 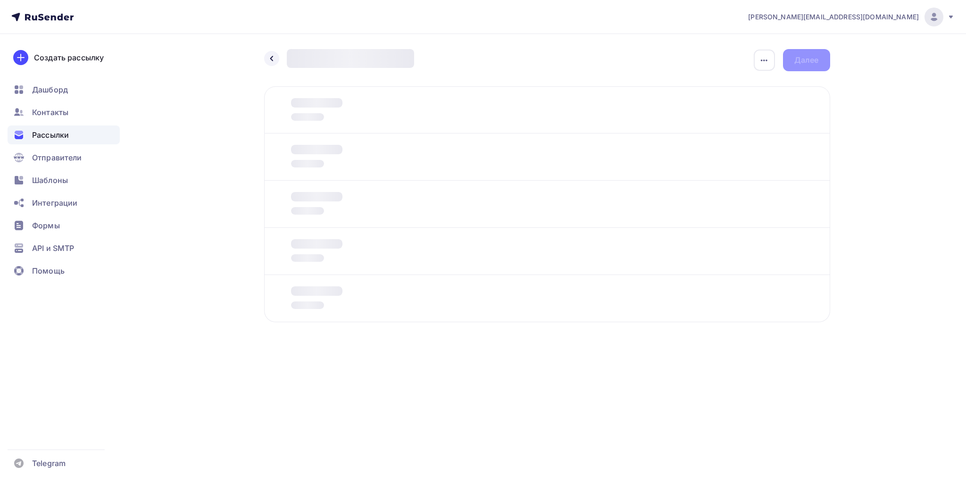 What do you see at coordinates (64, 158) in the screenshot?
I see `a: Отправители` at bounding box center [64, 158].